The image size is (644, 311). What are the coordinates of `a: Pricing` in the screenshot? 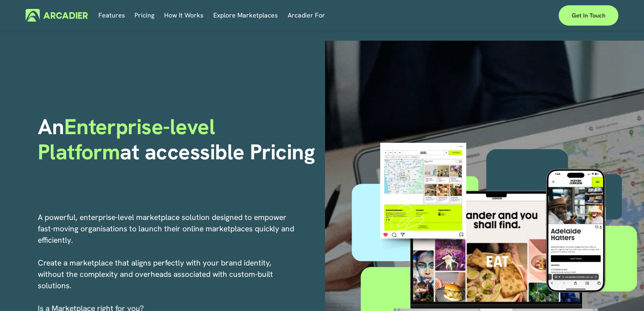 It's located at (144, 15).